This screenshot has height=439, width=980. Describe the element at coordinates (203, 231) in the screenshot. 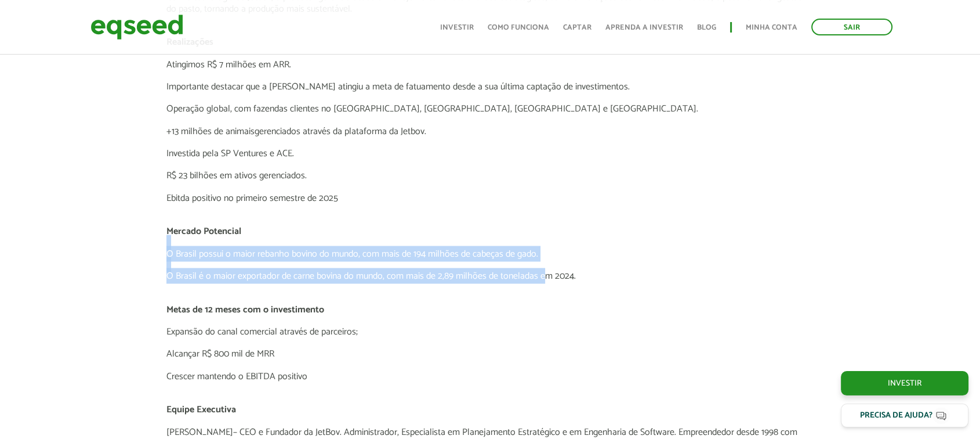

I see `span: Mercado Potencial` at that location.